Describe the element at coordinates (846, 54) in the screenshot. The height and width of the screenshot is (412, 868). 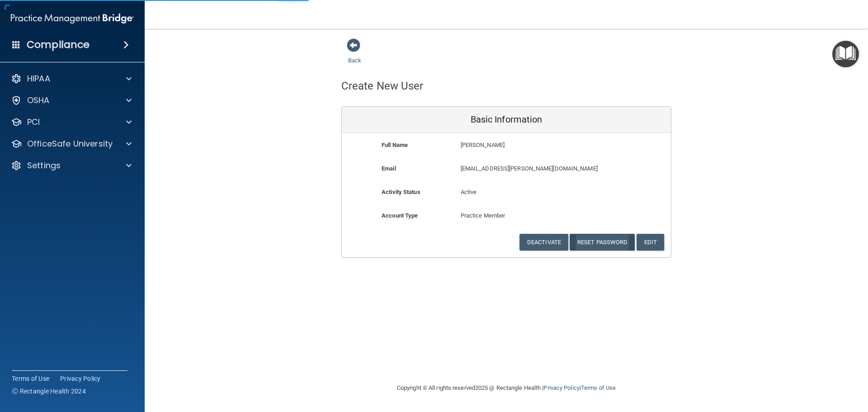
I see `button: Open Resource Center` at that location.